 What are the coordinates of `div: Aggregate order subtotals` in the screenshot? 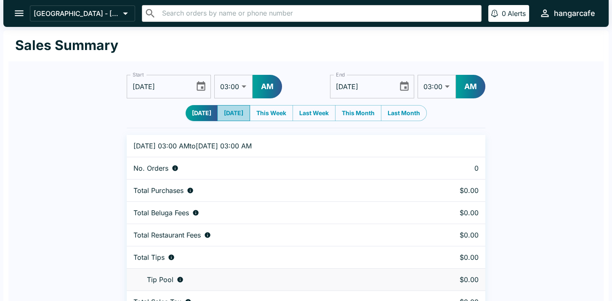 It's located at (271, 191).